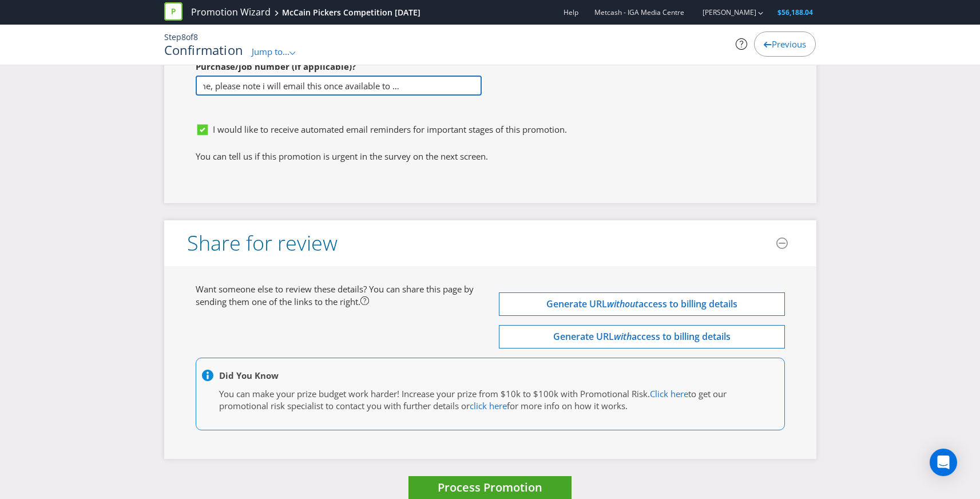 This screenshot has width=980, height=499. What do you see at coordinates (491, 156) in the screenshot?
I see `p: You can tell us if this promotion is urgent in the survey on the next screen.` at bounding box center [491, 156].